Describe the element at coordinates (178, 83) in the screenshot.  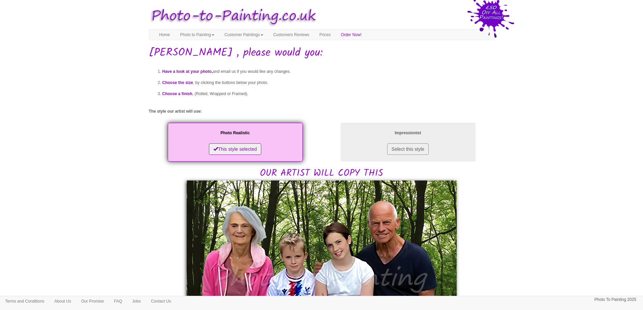
I see `span: Choose the size` at that location.